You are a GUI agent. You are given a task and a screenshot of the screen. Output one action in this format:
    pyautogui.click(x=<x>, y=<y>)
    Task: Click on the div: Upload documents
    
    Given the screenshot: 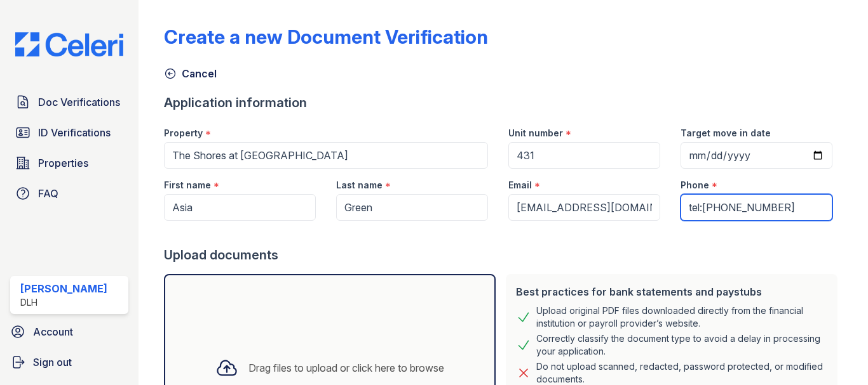 What is the action you would take?
    pyautogui.click(x=503, y=255)
    